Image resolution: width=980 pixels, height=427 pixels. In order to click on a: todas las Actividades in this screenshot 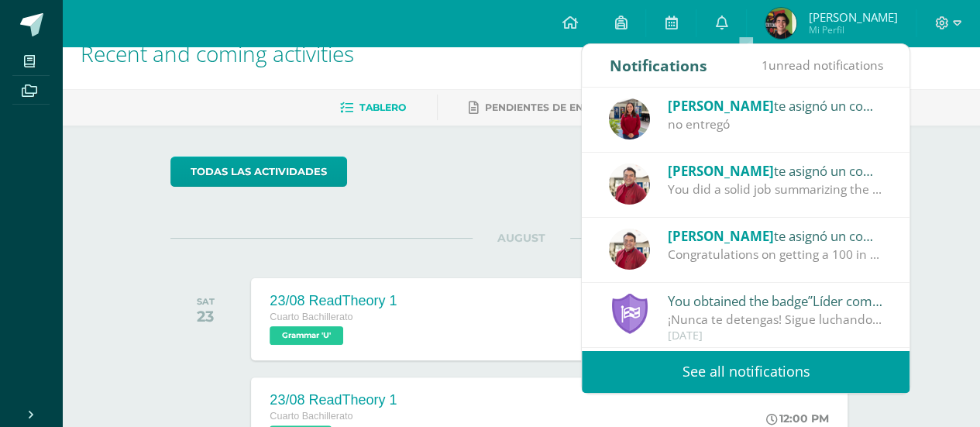, I will do `click(259, 171)`.